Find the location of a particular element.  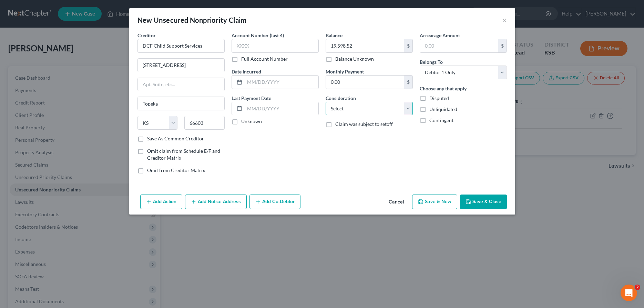

button: Save & Close is located at coordinates (483, 202).